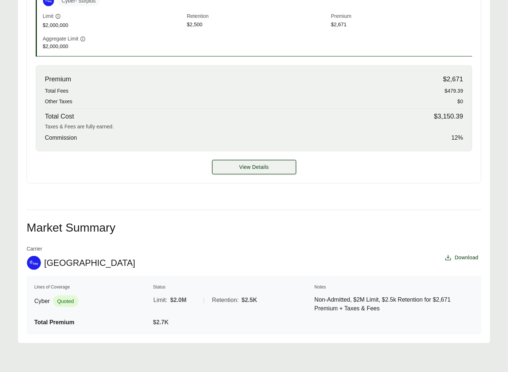  What do you see at coordinates (57, 91) in the screenshot?
I see `span: Total Fees` at bounding box center [57, 91].